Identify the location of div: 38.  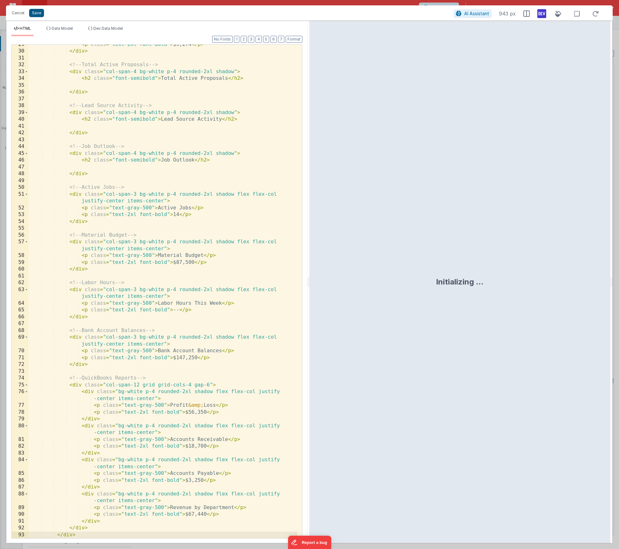
(20, 106).